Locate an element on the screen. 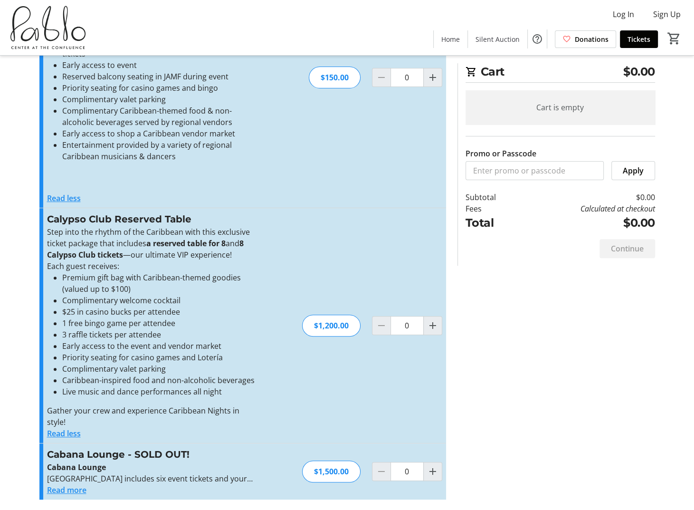 The width and height of the screenshot is (694, 510). a: Silent Auction is located at coordinates (497, 39).